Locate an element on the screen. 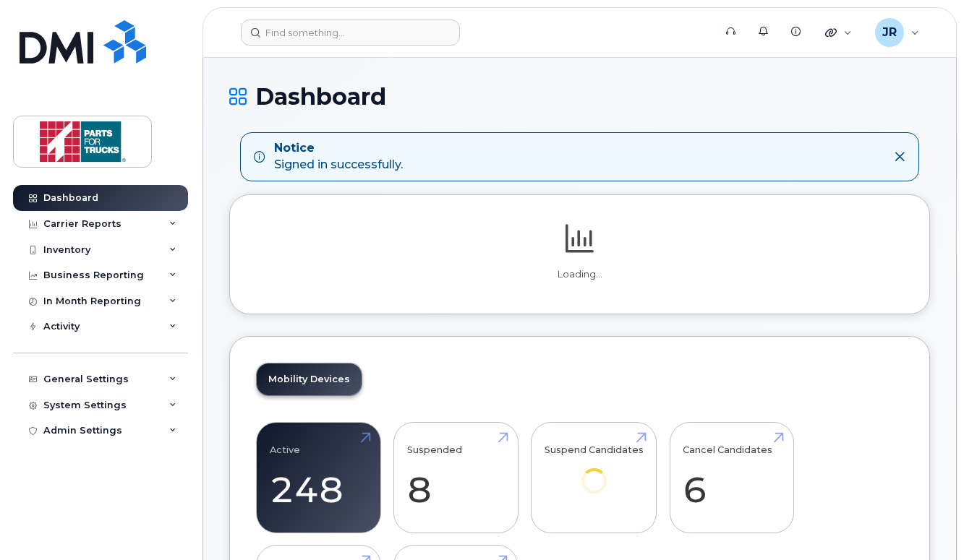  a: Mobility Devices is located at coordinates (309, 379).